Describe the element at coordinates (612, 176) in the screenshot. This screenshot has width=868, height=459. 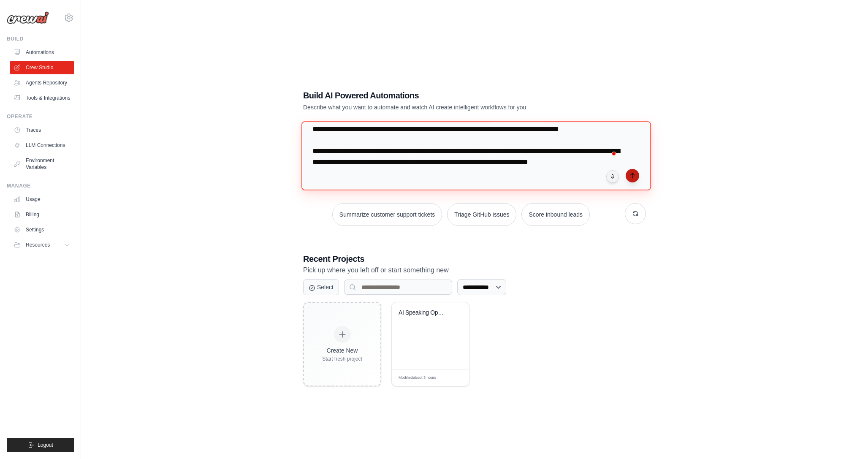
I see `button: Click to speak your automation idea` at that location.